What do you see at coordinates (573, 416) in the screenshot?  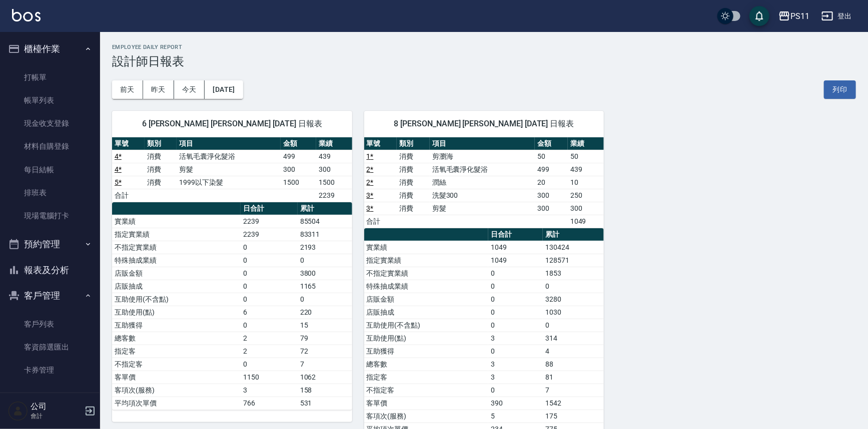 I see `td: 175` at bounding box center [573, 416].